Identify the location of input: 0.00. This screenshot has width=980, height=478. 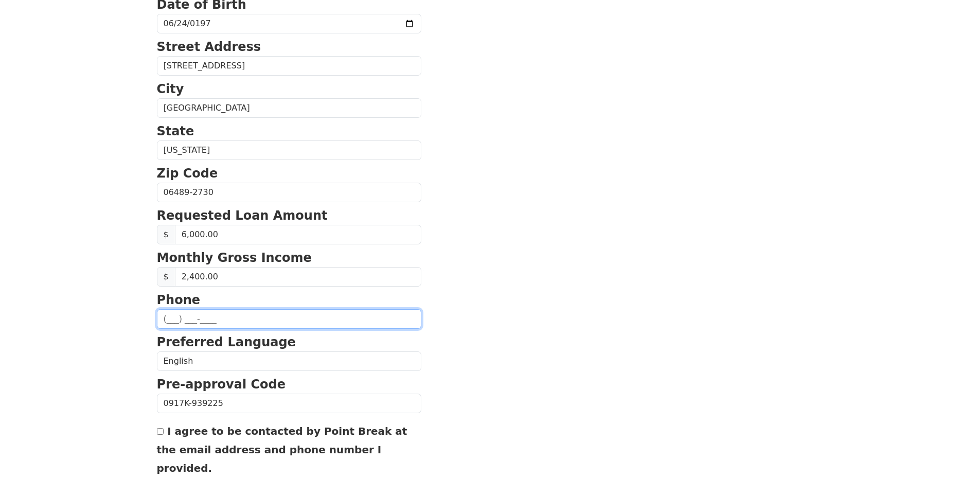
(298, 277).